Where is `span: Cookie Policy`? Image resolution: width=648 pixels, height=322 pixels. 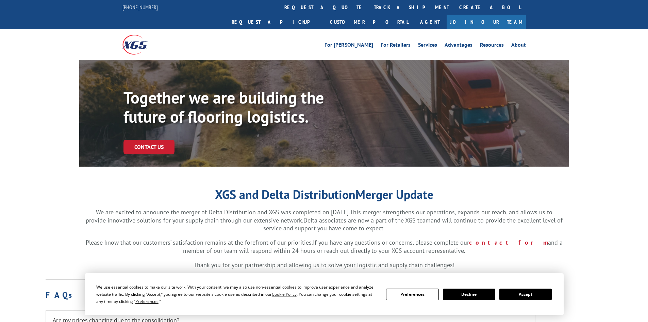 span: Cookie Policy is located at coordinates (284, 294).